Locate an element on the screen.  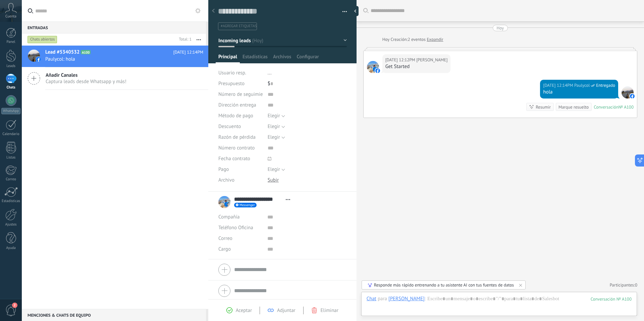
span: Cargo is located at coordinates (224, 249).